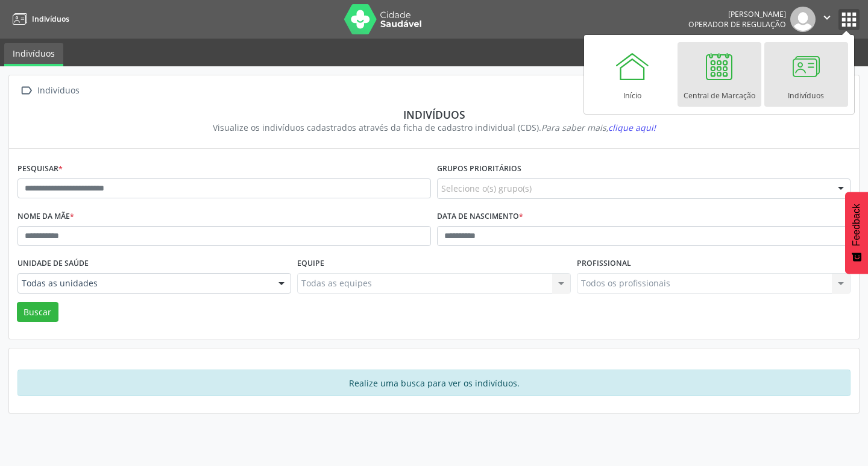 The height and width of the screenshot is (466, 868). What do you see at coordinates (803, 19) in the screenshot?
I see `img: img` at bounding box center [803, 19].